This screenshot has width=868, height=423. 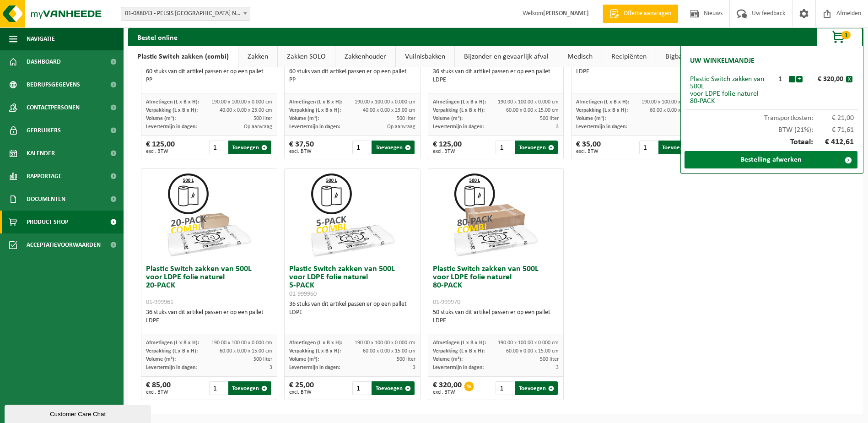 I want to click on span: Bedrijfsgegevens, so click(x=53, y=85).